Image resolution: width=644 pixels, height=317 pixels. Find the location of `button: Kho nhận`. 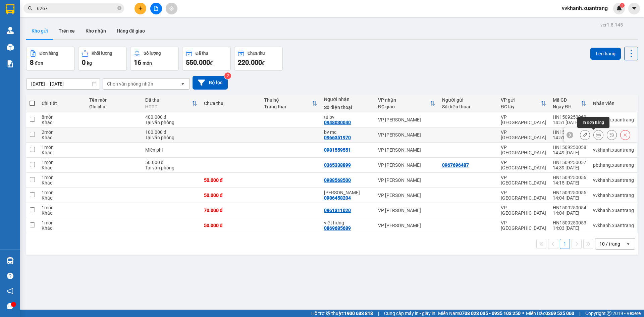

button: Kho nhận is located at coordinates (96, 31).